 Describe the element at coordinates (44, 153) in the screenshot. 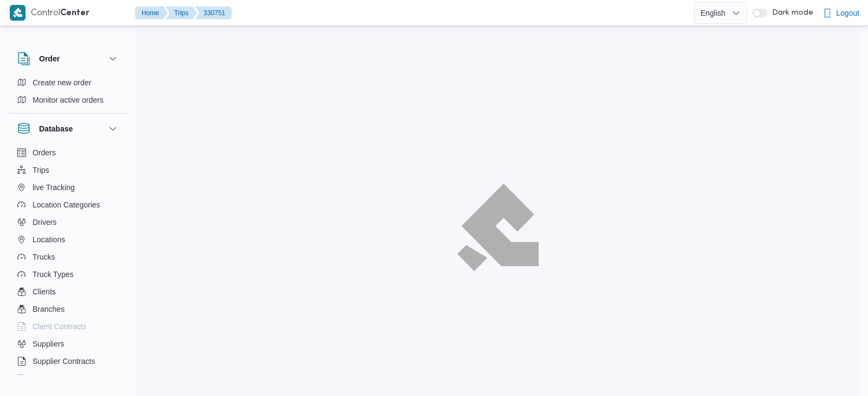

I see `span: Orders` at that location.